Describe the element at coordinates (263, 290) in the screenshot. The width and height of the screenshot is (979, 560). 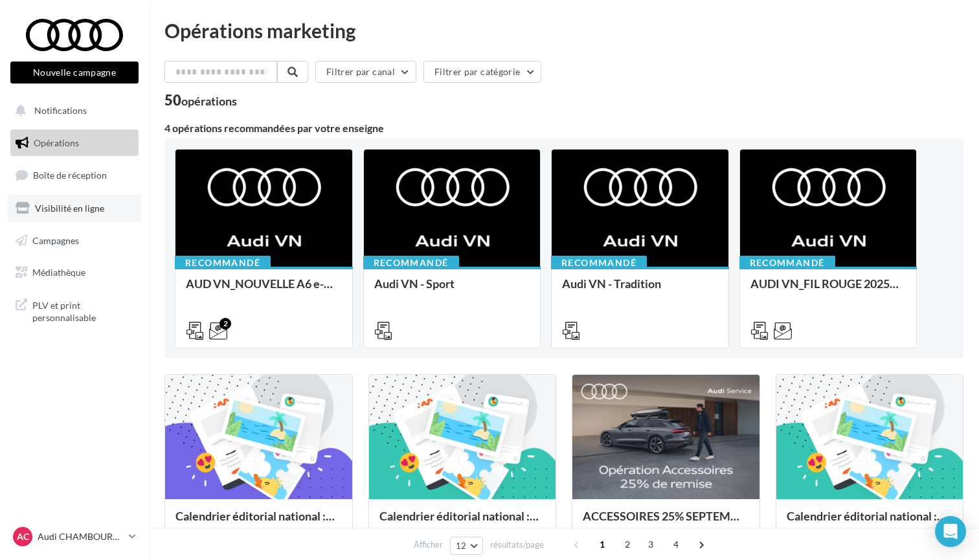
I see `div: AUD VN_NOUVELLE A6 e-tron` at that location.